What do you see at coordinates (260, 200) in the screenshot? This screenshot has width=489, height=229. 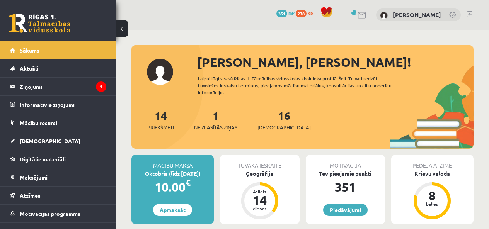 I see `div: 14` at bounding box center [260, 200].